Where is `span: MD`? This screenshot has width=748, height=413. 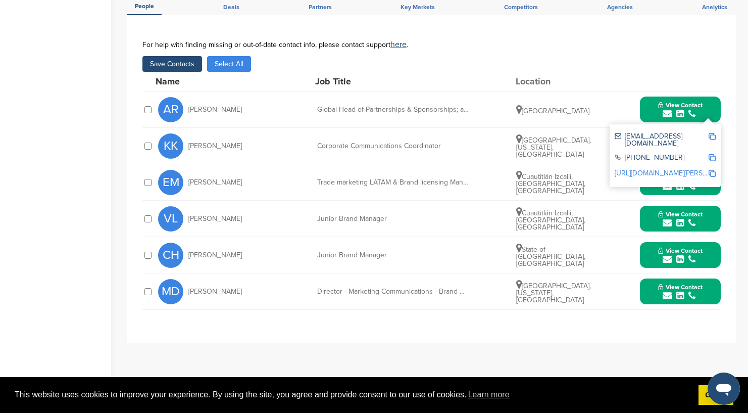 span: MD is located at coordinates (171, 291).